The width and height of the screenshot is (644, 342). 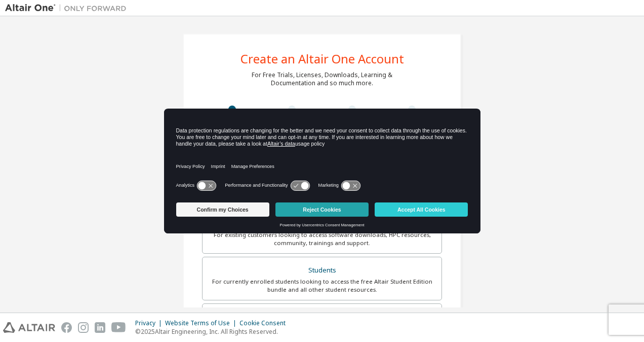 I want to click on img: youtube.svg, so click(x=118, y=327).